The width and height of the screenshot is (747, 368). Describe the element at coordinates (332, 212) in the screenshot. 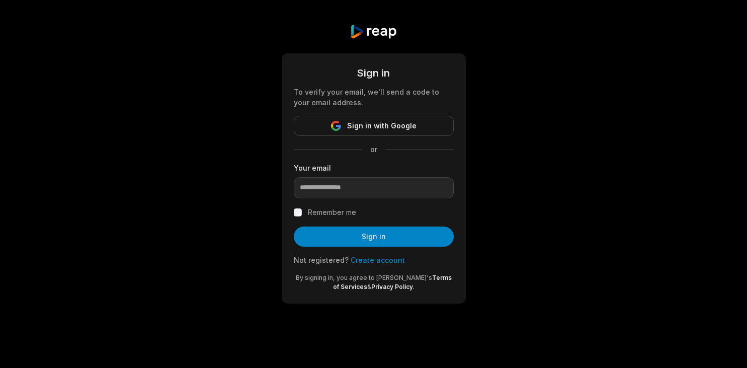

I see `label: Remember me` at that location.